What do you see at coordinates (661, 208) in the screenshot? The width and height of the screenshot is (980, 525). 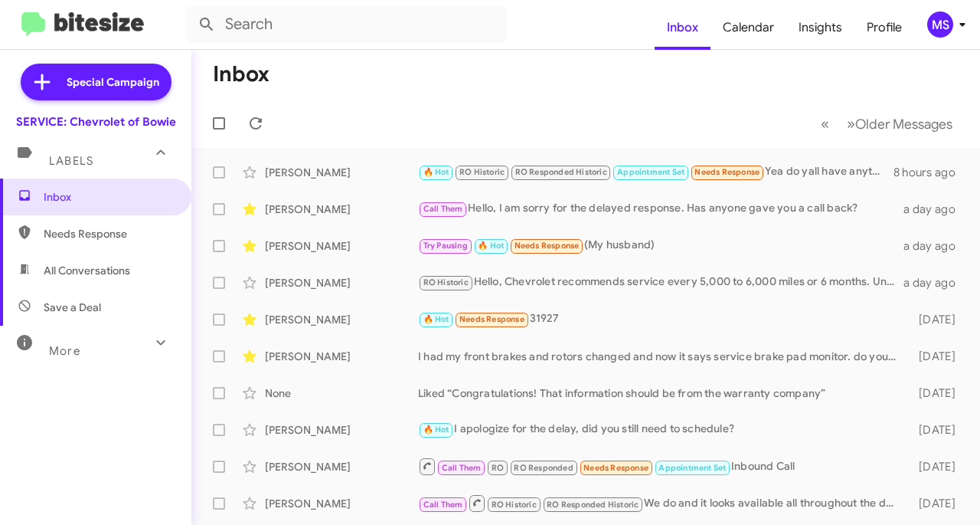 I see `div: Hello, I am sorry for the delayed response. Has anyone gave you a call back?` at bounding box center [661, 208].